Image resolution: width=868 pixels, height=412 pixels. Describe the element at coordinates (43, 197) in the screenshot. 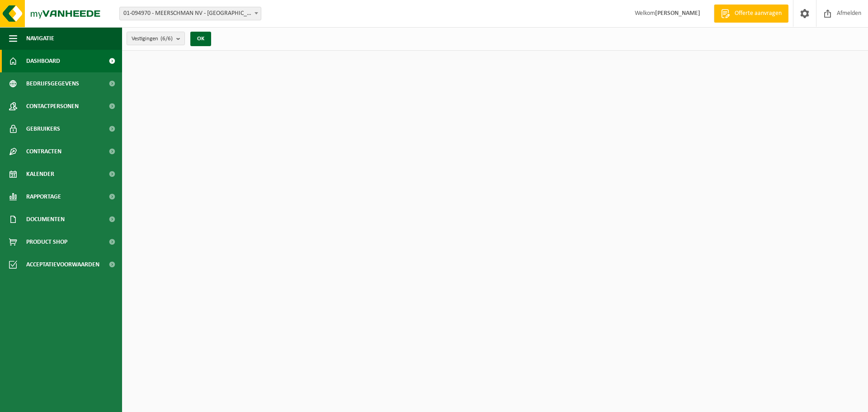

I see `span: Rapportage` at that location.